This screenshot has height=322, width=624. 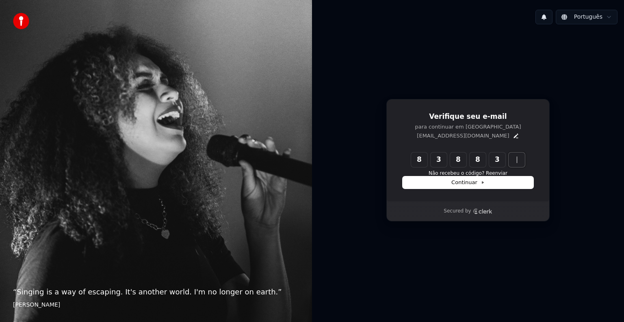 I want to click on button: Não recebeu o código? Reenviar, so click(x=468, y=174).